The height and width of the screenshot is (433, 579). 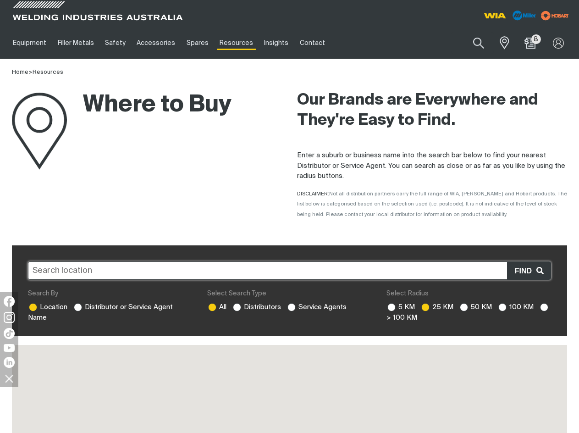 What do you see at coordinates (217, 307) in the screenshot?
I see `label: All` at bounding box center [217, 307].